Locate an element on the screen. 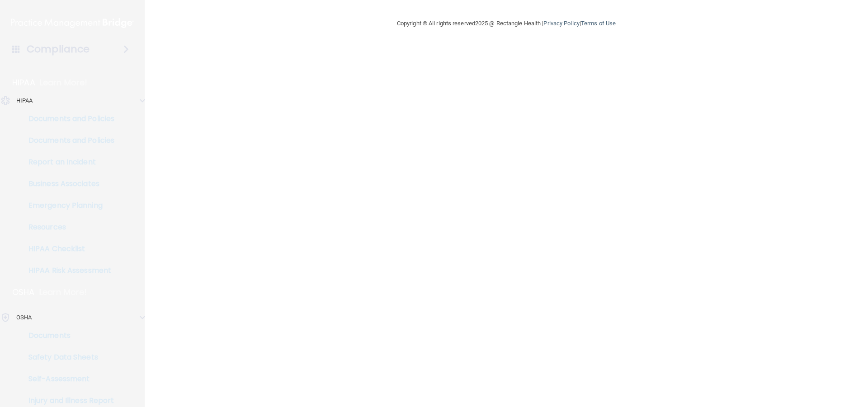 Image resolution: width=868 pixels, height=407 pixels. p: Safety Data Sheets is located at coordinates (67, 357).